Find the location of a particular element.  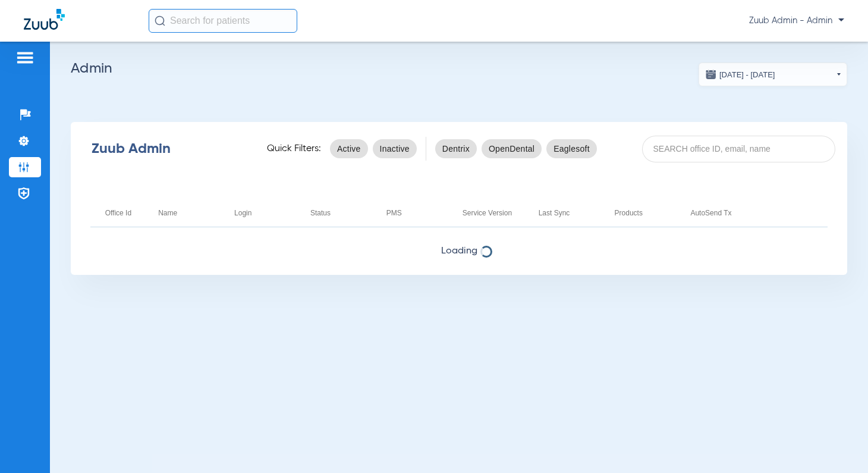

span: Active is located at coordinates (349, 149).